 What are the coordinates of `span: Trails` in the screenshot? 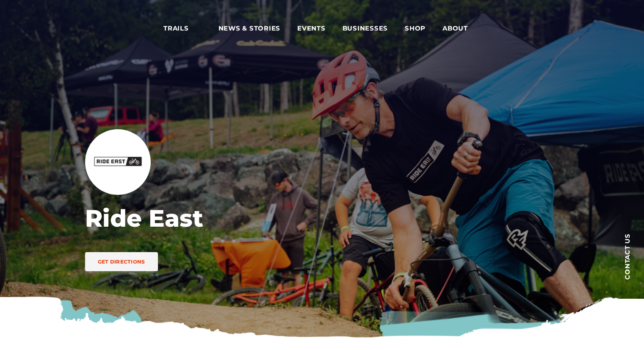 It's located at (183, 28).